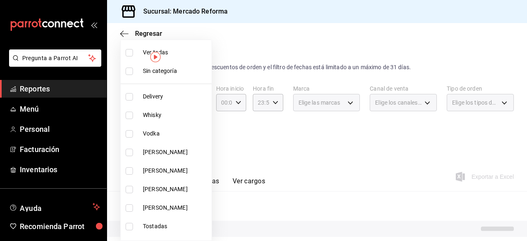 Image resolution: width=527 pixels, height=241 pixels. What do you see at coordinates (175, 115) in the screenshot?
I see `span: Whisky` at bounding box center [175, 115].